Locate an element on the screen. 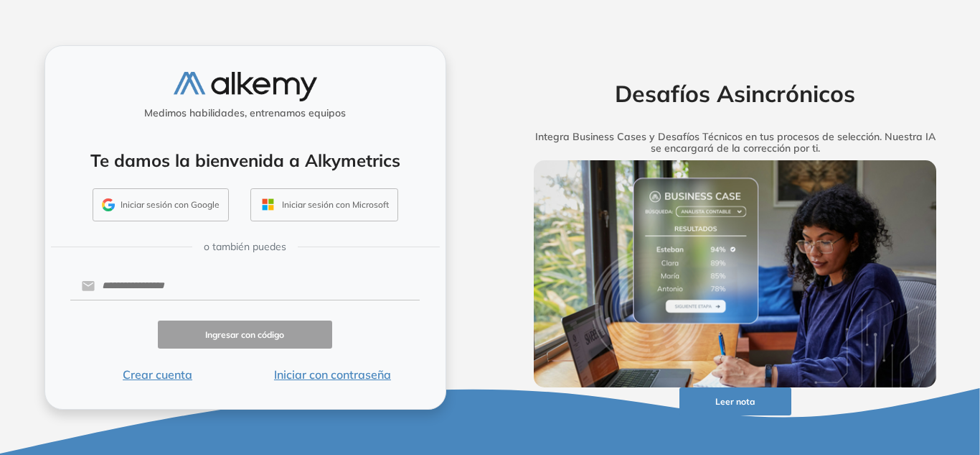 Image resolution: width=980 pixels, height=455 pixels. button: Iniciar sesión con Microsoft is located at coordinates (324, 205).